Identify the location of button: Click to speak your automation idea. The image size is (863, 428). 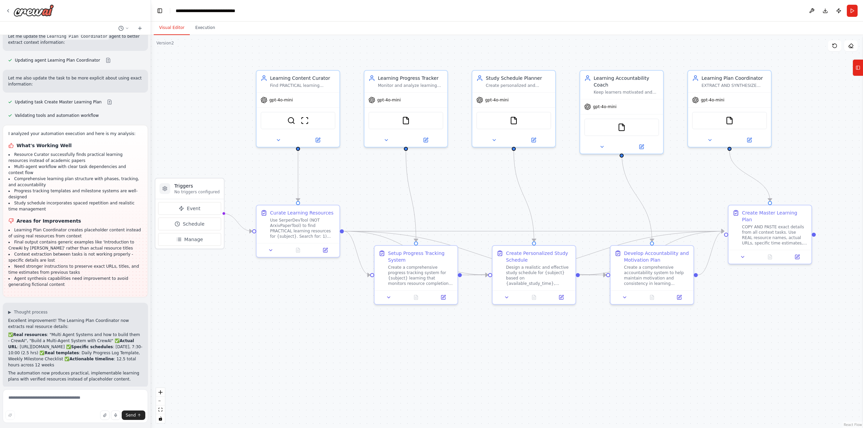
(116, 415).